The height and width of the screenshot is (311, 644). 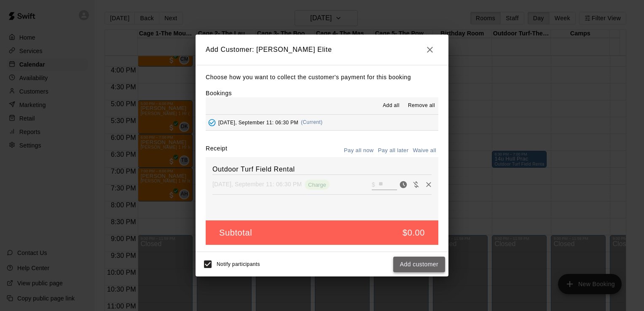 What do you see at coordinates (425, 150) in the screenshot?
I see `button: Waive all` at bounding box center [425, 150].